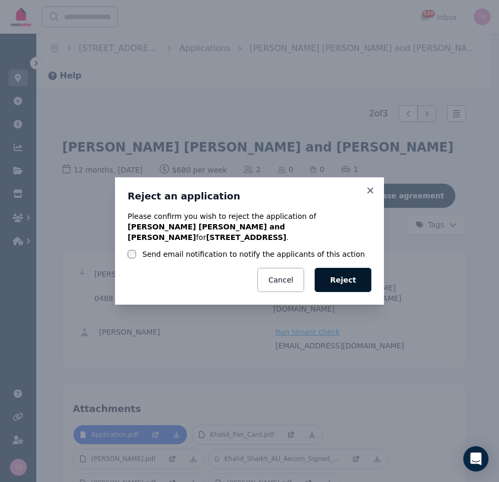  Describe the element at coordinates (281, 280) in the screenshot. I see `button: Cancel` at that location.